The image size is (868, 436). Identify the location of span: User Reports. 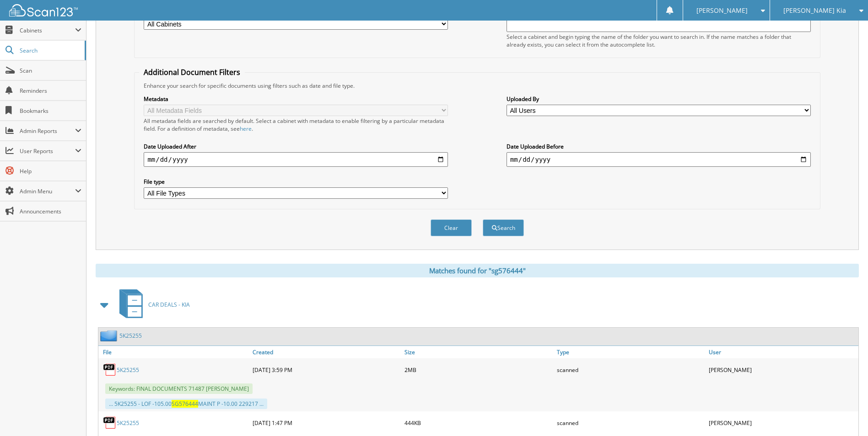
(47, 151).